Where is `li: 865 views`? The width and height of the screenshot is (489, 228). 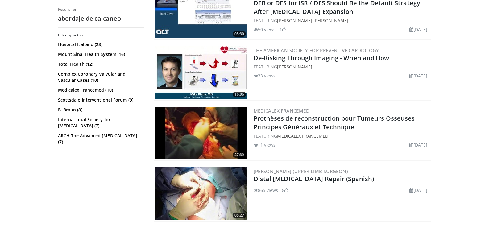 li: 865 views is located at coordinates (266, 190).